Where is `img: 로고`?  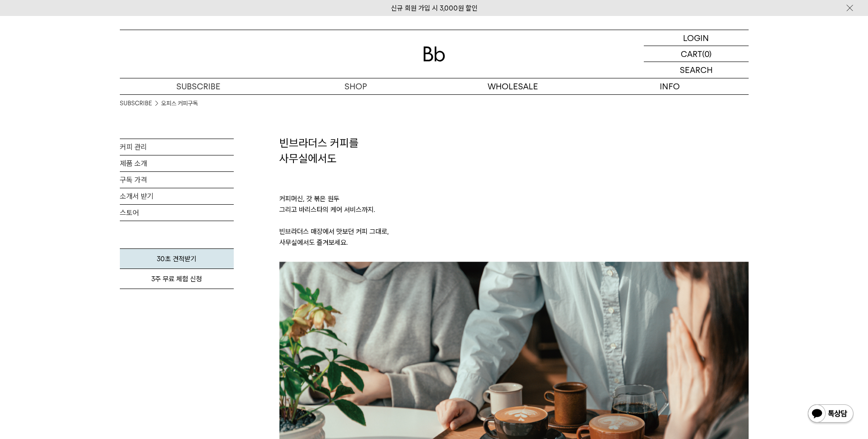
img: 로고 is located at coordinates (434, 54).